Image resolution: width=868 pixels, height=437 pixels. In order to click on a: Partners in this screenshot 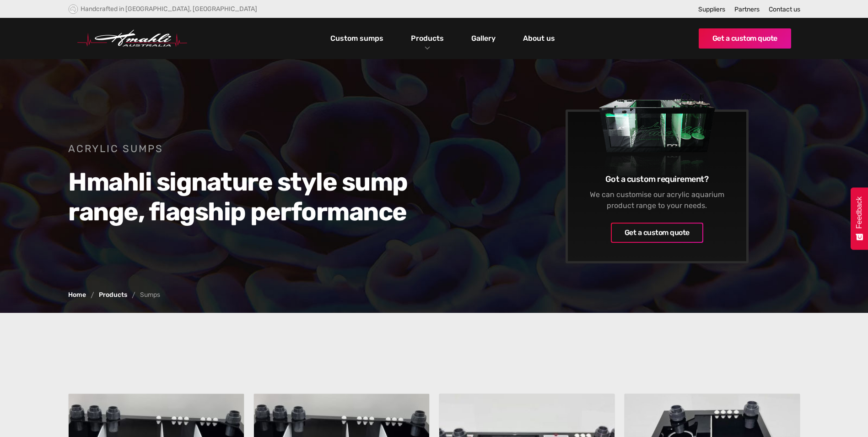, I will do `click(747, 9)`.